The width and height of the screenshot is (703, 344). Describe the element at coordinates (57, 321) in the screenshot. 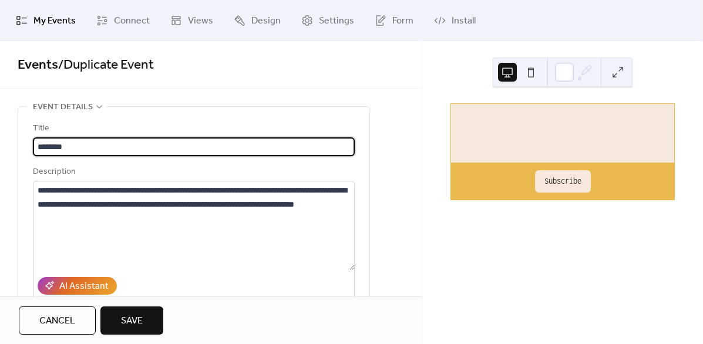

I see `button: Cancel` at that location.